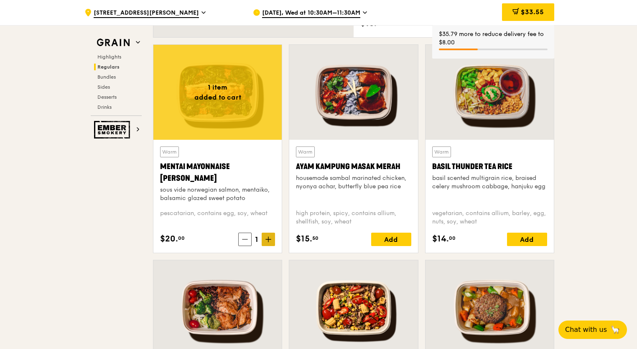 The image size is (637, 349). I want to click on span: $15., so click(304, 239).